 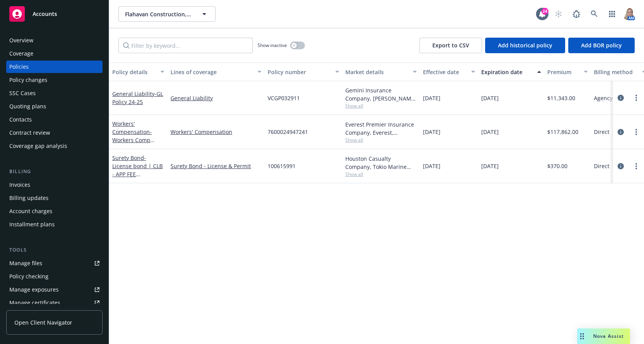 What do you see at coordinates (45, 14) in the screenshot?
I see `span: Accounts` at bounding box center [45, 14].